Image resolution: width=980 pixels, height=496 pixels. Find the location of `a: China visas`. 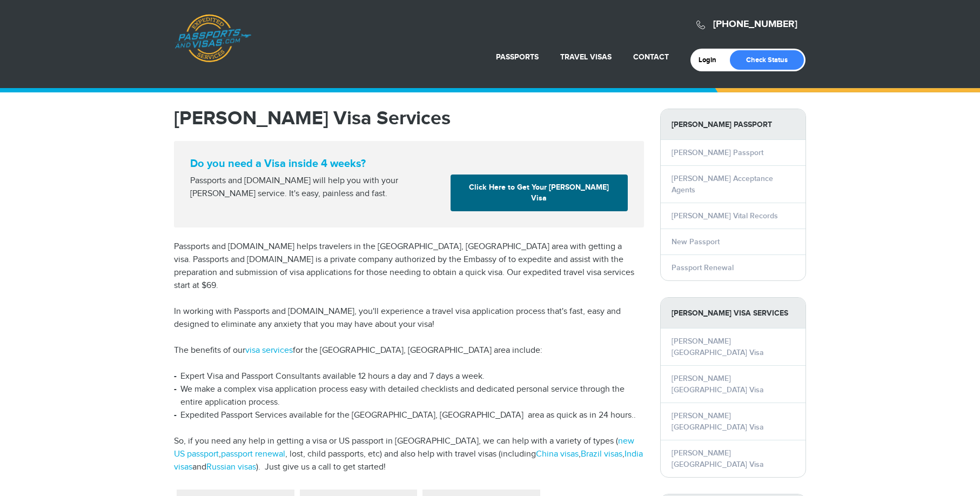

a: China visas is located at coordinates (557, 453).